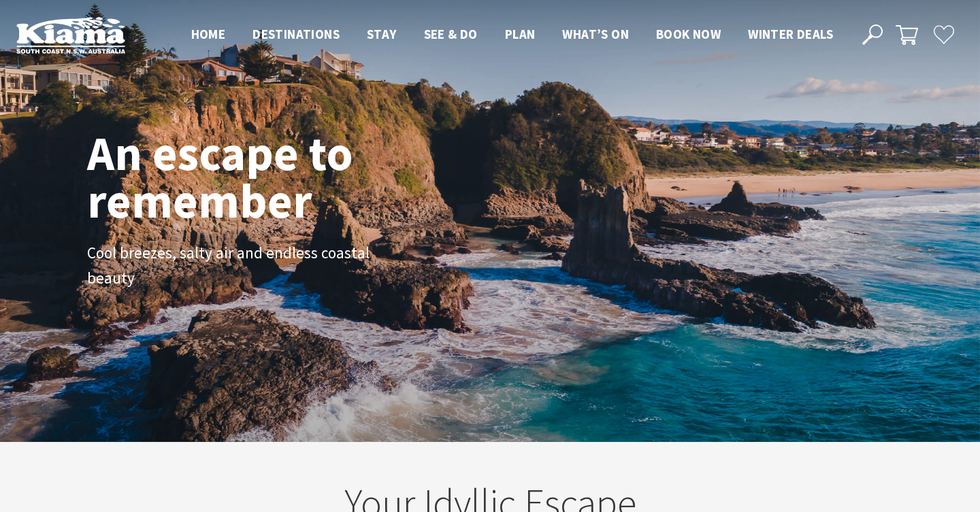 The height and width of the screenshot is (512, 980). Describe the element at coordinates (274, 177) in the screenshot. I see `h1: An escape to remember` at that location.